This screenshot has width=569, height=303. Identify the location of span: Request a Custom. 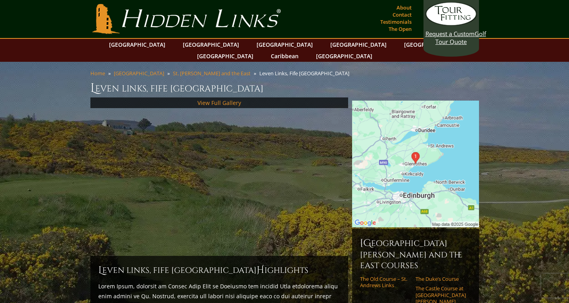
(450, 34).